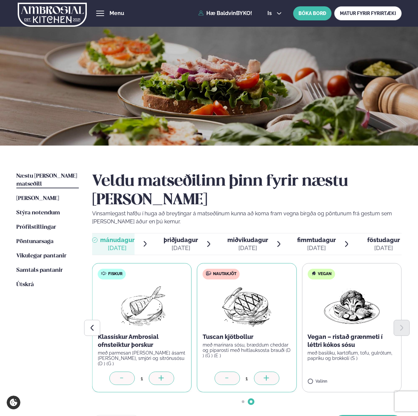 The width and height of the screenshot is (418, 416). I want to click on p: Vegan – ristað grænmeti í léttri kókos sósu, so click(352, 341).